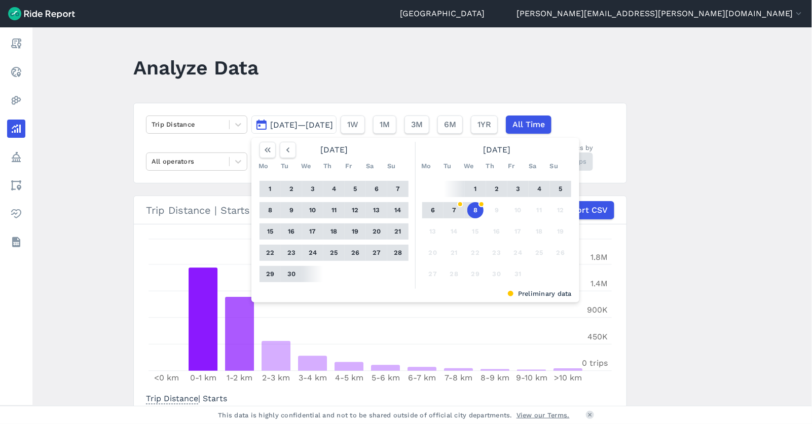  I want to click on button: All Time, so click(529, 125).